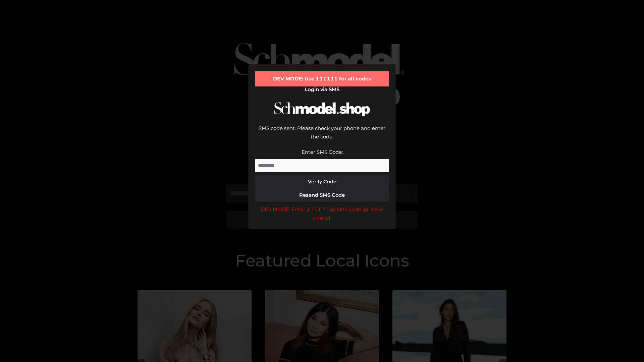 The image size is (644, 362). I want to click on label: Enter SMS Code:, so click(322, 152).